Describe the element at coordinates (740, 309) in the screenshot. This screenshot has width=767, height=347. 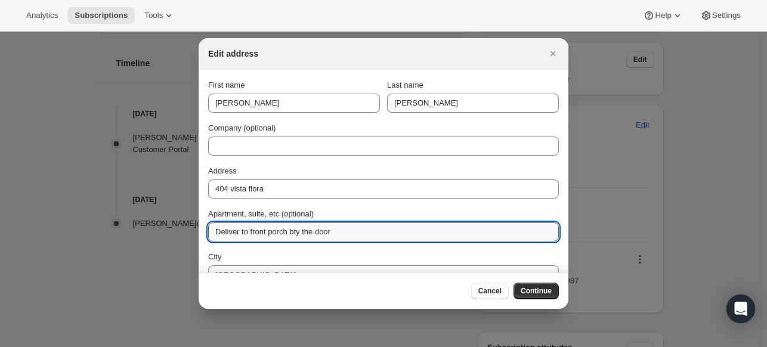
I see `div: Open Intercom Messenger` at that location.